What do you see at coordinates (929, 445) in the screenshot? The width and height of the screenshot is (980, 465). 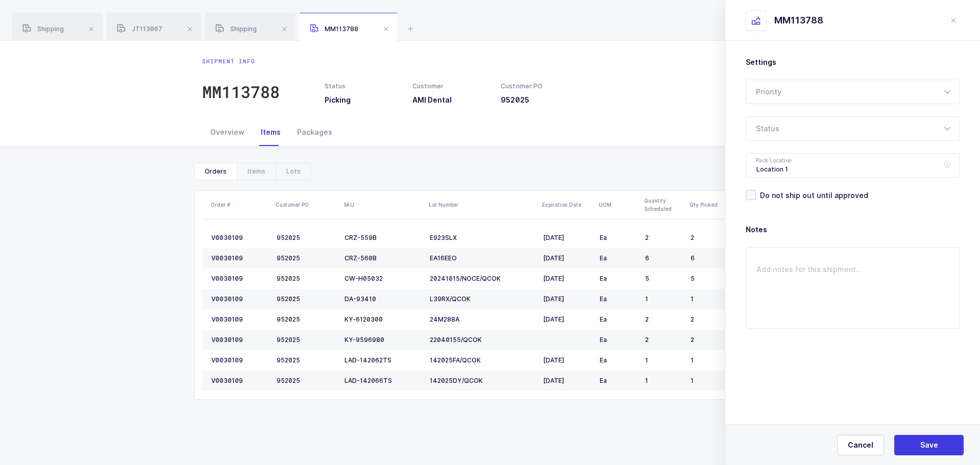 I see `span: Save` at bounding box center [929, 445].